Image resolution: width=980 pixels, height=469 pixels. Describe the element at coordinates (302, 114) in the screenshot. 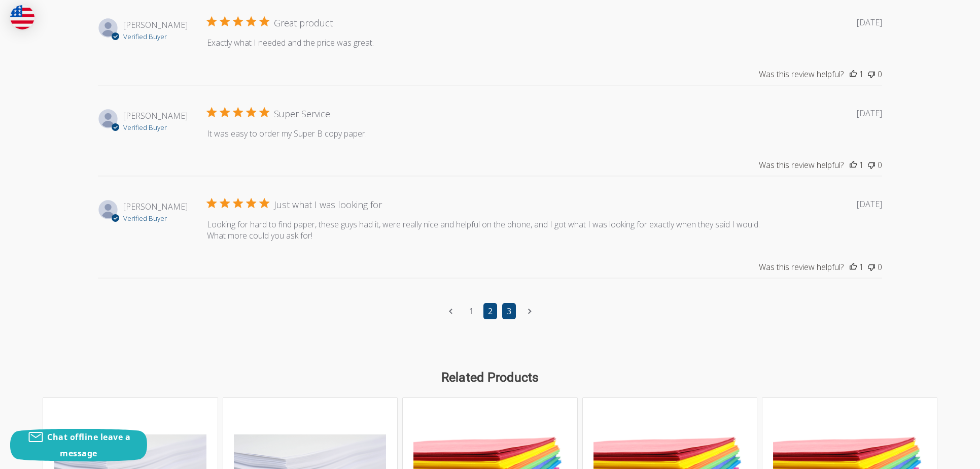

I see `div: Super Service` at that location.